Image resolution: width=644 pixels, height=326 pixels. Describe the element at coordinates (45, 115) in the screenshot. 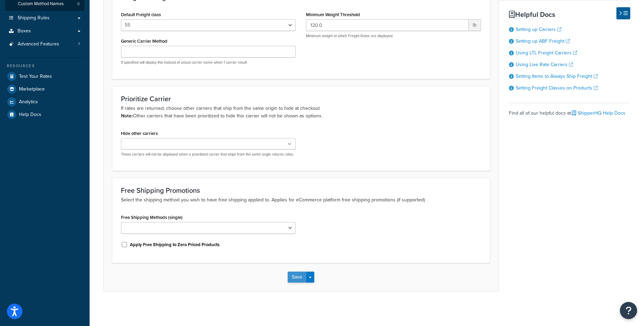

I see `li: Help Docs` at that location.